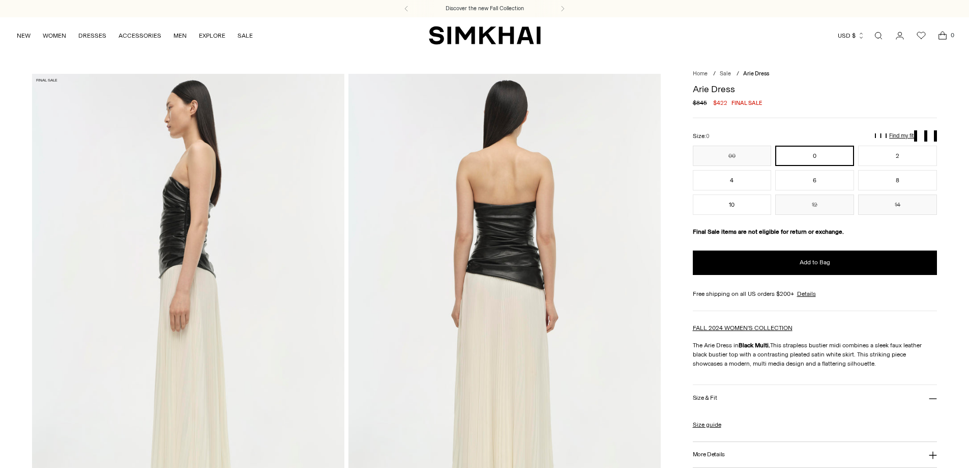  Describe the element at coordinates (720, 103) in the screenshot. I see `span: $422` at that location.